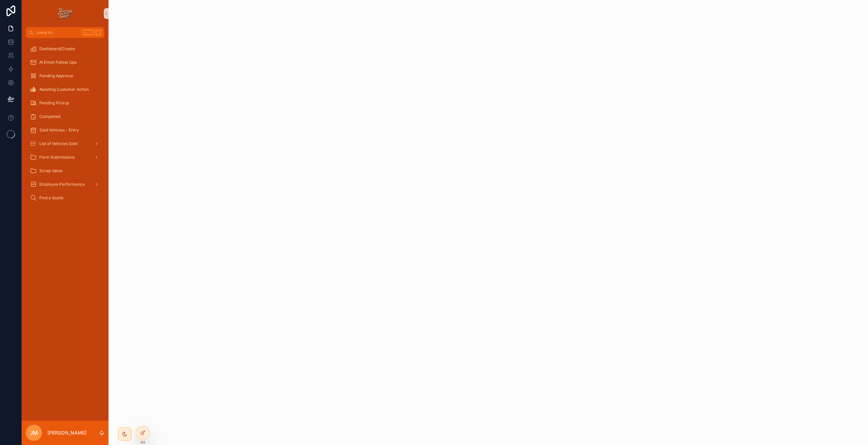 This screenshot has height=445, width=868. Describe the element at coordinates (65, 62) in the screenshot. I see `a: AI Email Follow Ups` at that location.